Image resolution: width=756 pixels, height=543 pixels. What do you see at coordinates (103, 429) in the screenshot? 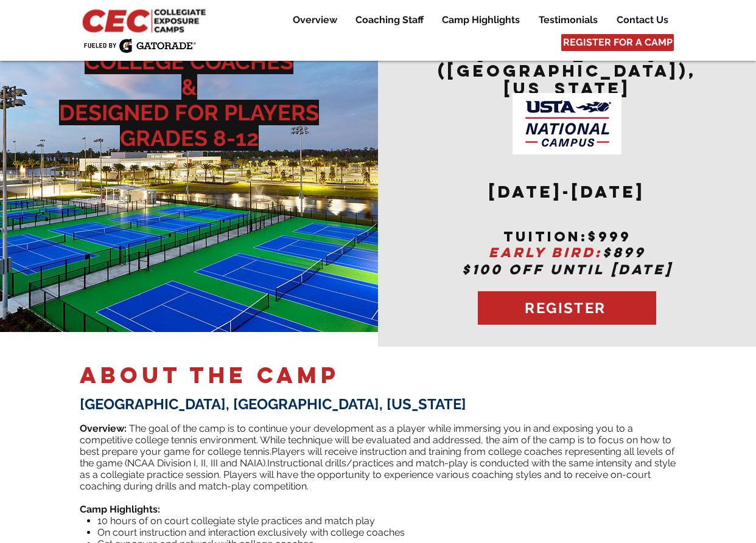
I see `span: Overview:` at bounding box center [103, 429].